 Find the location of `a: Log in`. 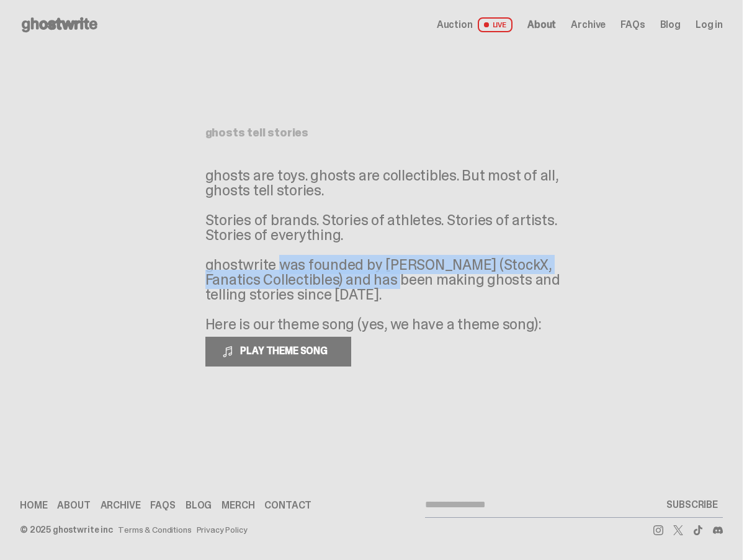

a: Log in is located at coordinates (709, 25).